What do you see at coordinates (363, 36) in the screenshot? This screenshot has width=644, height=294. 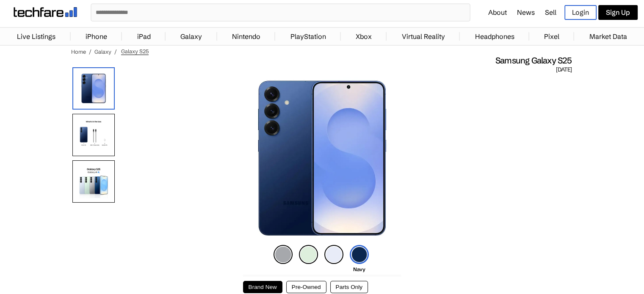 I see `a: Xbox` at bounding box center [363, 36].